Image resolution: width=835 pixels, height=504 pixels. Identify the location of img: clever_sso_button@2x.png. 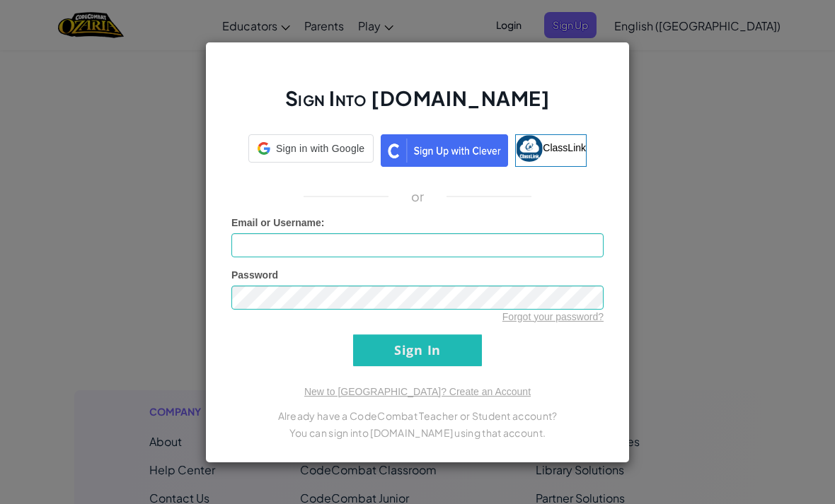
(444, 151).